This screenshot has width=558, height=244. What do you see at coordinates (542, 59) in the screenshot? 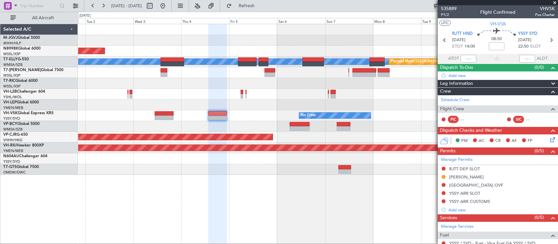
I see `span: ALDT` at bounding box center [542, 59].